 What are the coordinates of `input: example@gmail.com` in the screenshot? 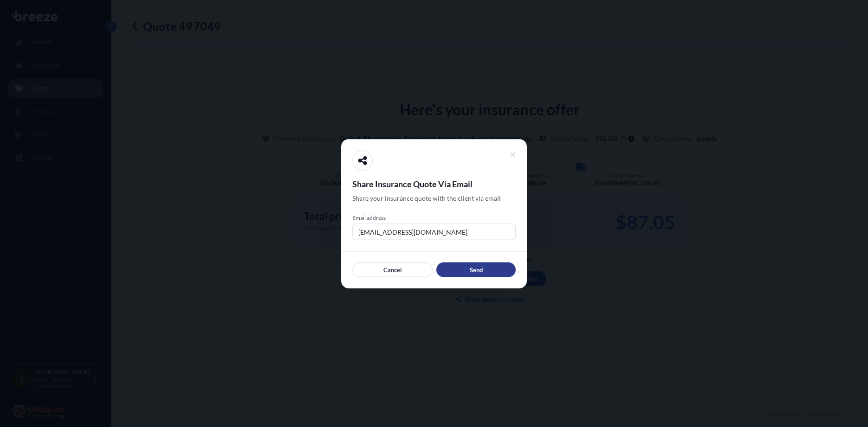 It's located at (434, 231).